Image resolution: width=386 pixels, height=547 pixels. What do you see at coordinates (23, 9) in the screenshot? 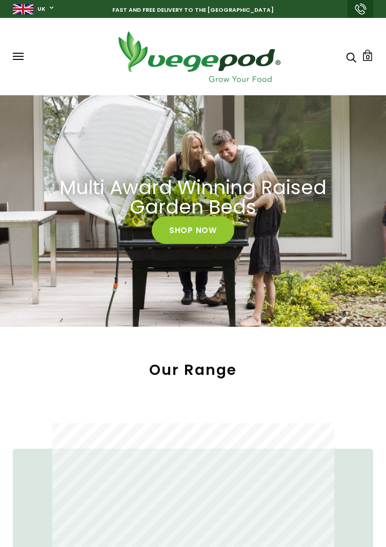
I see `img: gb_large.png` at bounding box center [23, 9].